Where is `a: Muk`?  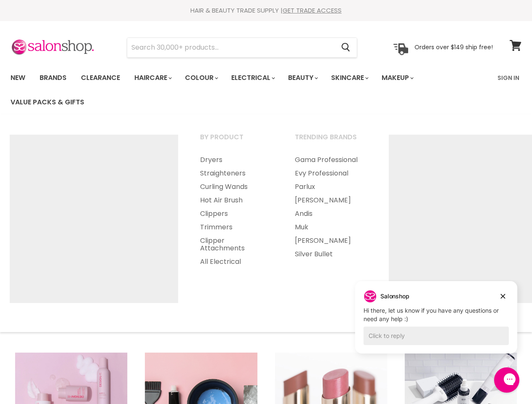
a: Muk is located at coordinates (330, 227).